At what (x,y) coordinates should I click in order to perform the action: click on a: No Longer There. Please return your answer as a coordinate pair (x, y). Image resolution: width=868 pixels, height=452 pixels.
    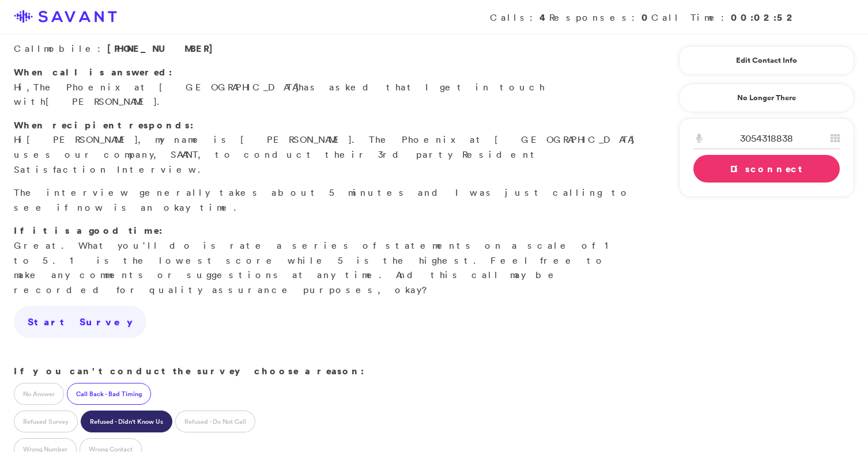
    Looking at the image, I should click on (766, 98).